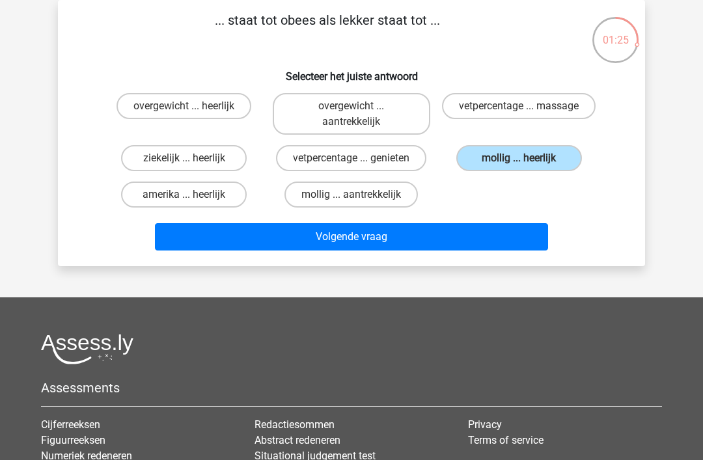 This screenshot has width=703, height=460. Describe the element at coordinates (184, 195) in the screenshot. I see `label: amerika ... heerlijk` at that location.